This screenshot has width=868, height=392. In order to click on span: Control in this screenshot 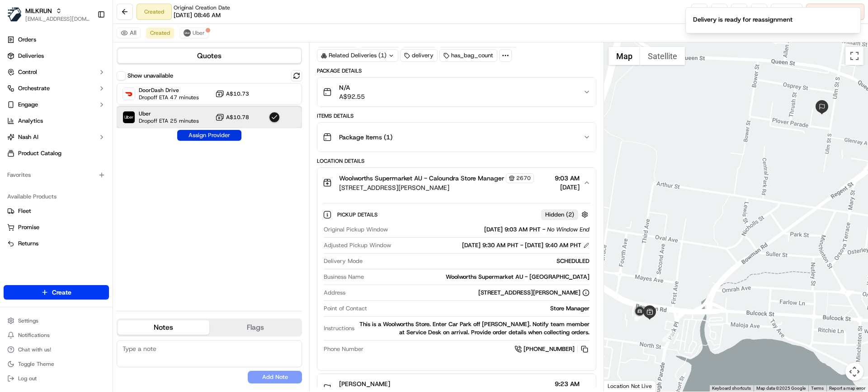, I will do `click(28, 72)`.